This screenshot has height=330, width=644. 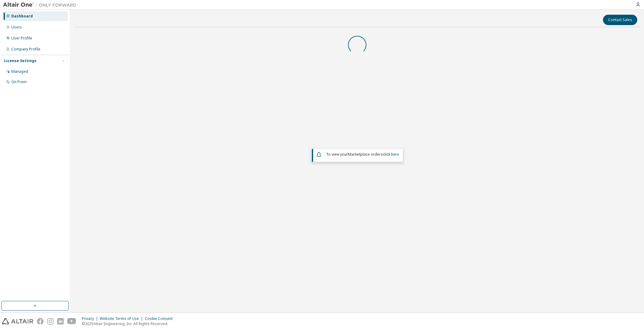 I want to click on div: License Settings, so click(x=20, y=61).